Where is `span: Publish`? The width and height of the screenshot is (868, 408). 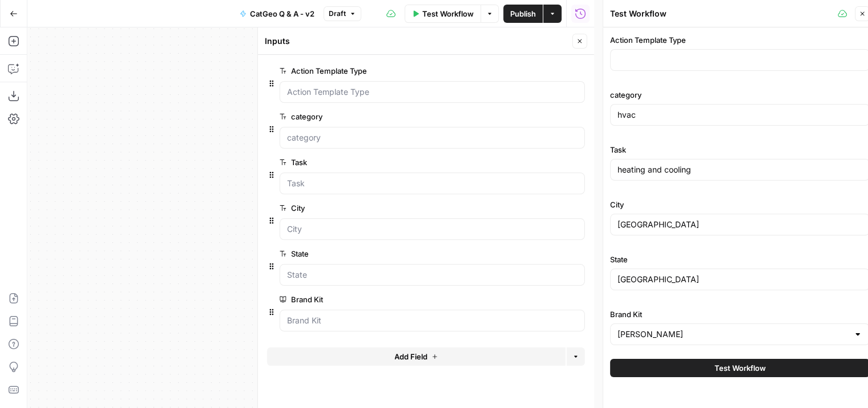
span: Publish is located at coordinates (523, 14).